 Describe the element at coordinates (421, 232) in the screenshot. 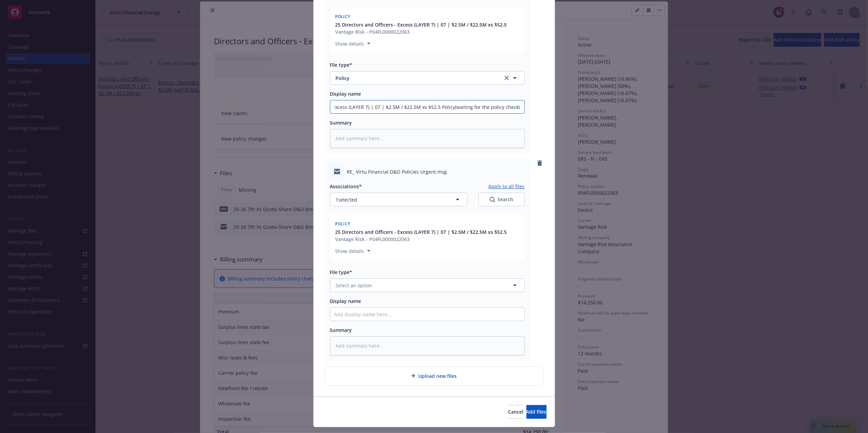

I see `span: 25 Directors and Officers - Excess (LAYER 7) | 07 | $2.5M / $22.5M xs $52.5` at that location.